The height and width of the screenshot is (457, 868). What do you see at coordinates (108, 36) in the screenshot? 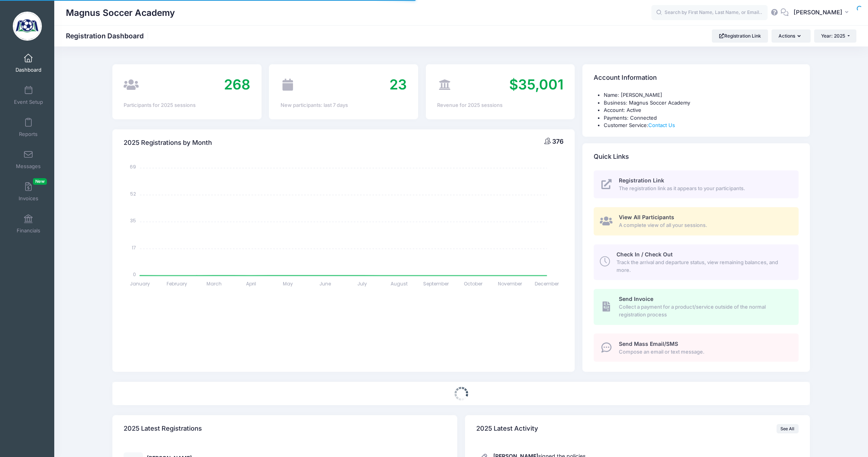
I see `h1: Registration Dashboard` at bounding box center [108, 36].